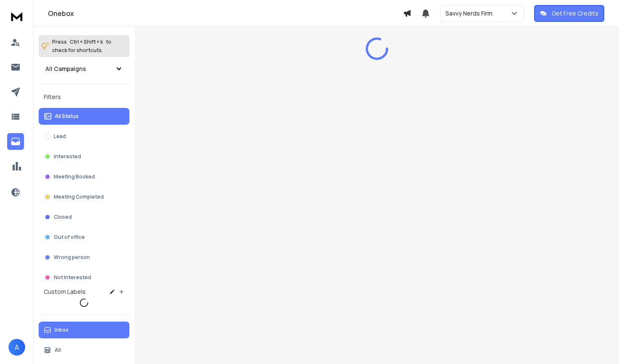  I want to click on span: Ctrl + Shift + k, so click(86, 41).